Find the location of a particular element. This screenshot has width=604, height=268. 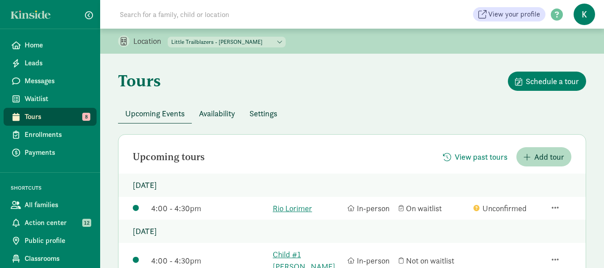

button: Schedule a tour is located at coordinates (546, 81).